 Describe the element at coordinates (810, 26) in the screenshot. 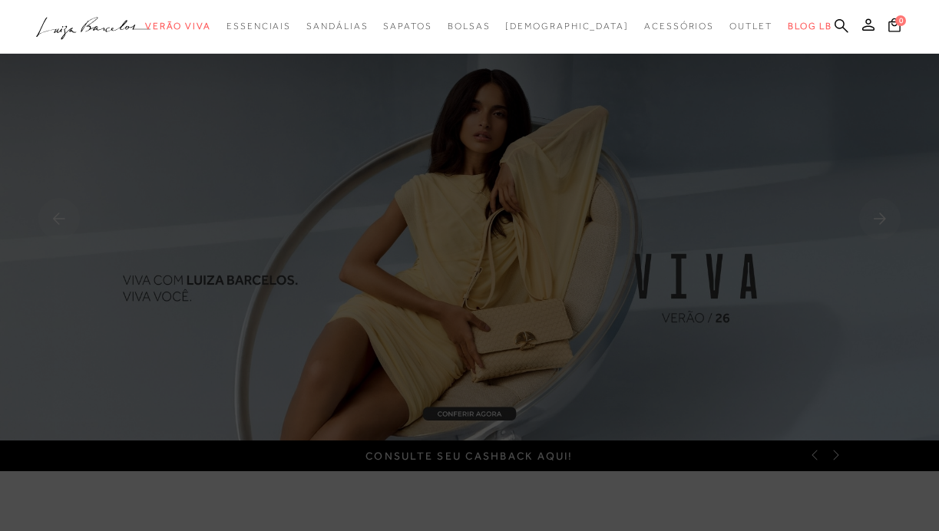

I see `span: BLOG LB` at that location.